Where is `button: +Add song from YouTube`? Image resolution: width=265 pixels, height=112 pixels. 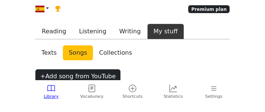
button: +Add song from YouTube is located at coordinates (78, 77).